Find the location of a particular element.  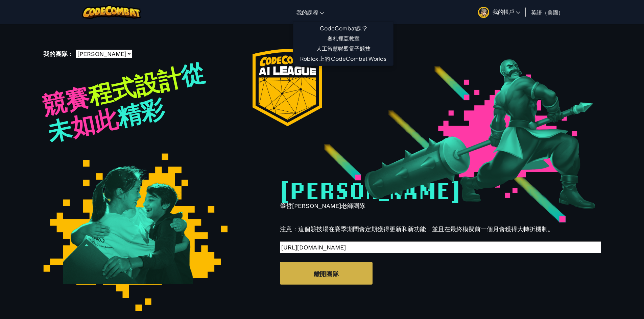

a: 我的課程 is located at coordinates (310, 12).